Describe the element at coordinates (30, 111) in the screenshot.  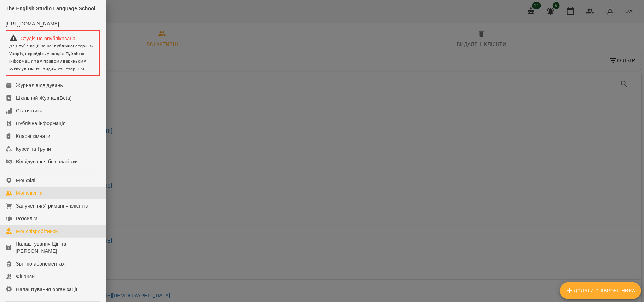
I see `div: Статистика` at that location.